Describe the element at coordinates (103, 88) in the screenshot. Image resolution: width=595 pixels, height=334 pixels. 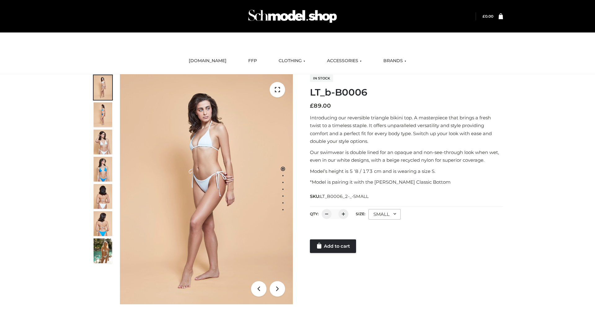
I see `img: ArielClassicBikiniTop_CloudNine_AzureSky_OW114ECO_1-scaled.jpg` at that location.